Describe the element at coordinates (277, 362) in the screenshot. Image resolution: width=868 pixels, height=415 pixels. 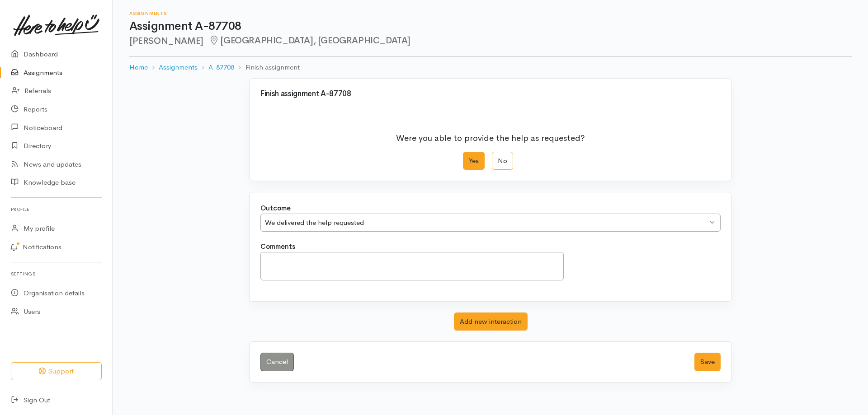
I see `a: Cancel` at that location.